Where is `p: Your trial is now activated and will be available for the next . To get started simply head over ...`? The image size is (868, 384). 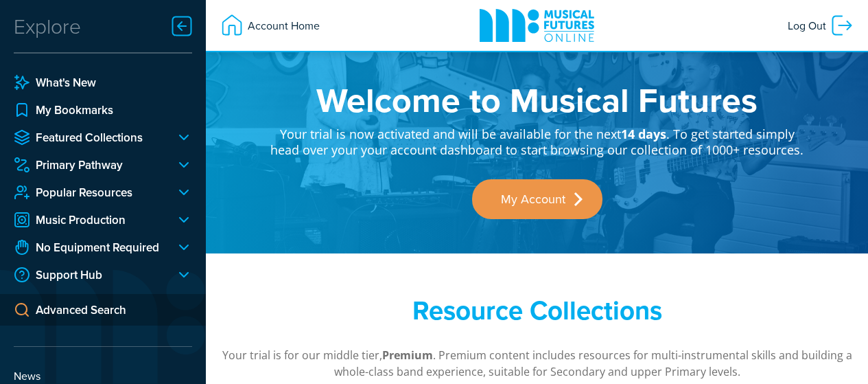 p: Your trial is now activated and will be available for the next . To get started simply head over ... is located at coordinates (537, 137).